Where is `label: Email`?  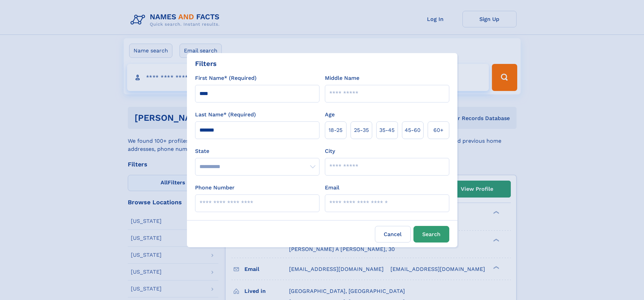
label: Email is located at coordinates (332, 188).